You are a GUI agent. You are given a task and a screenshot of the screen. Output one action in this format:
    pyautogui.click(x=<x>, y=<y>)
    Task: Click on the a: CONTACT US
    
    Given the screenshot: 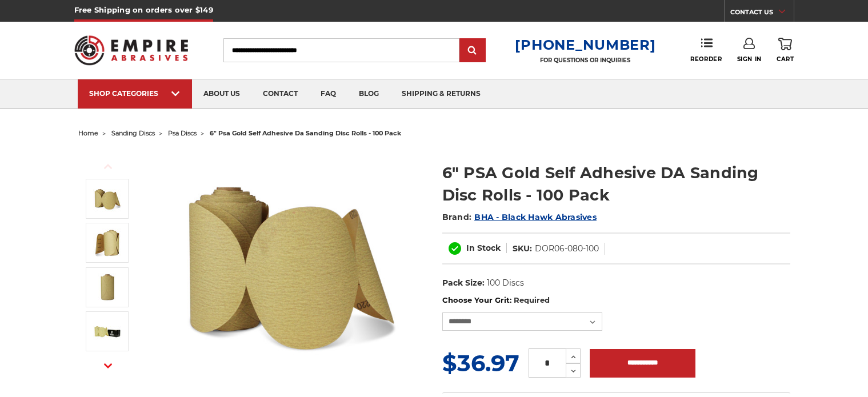 What is the action you would take?
    pyautogui.click(x=761, y=14)
    